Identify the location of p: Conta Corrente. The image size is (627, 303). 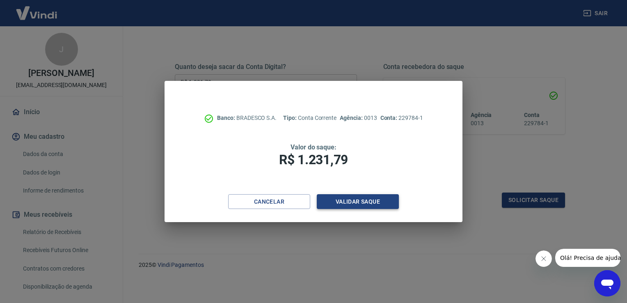
(310, 118).